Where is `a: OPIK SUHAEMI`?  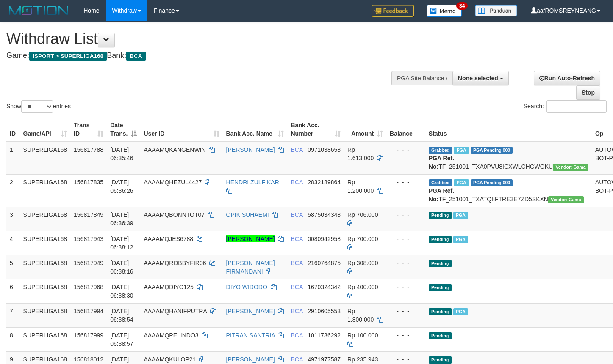
a: OPIK SUHAEMI is located at coordinates (247, 215).